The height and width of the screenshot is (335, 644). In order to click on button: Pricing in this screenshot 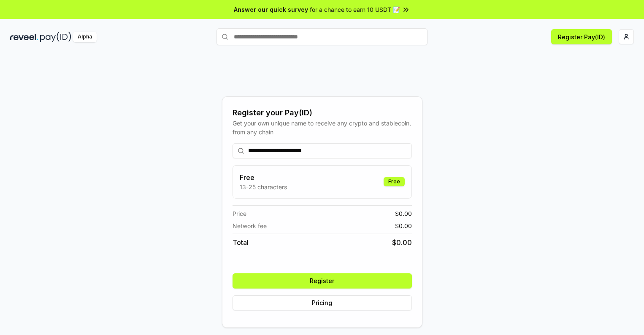, I will do `click(322, 303)`.